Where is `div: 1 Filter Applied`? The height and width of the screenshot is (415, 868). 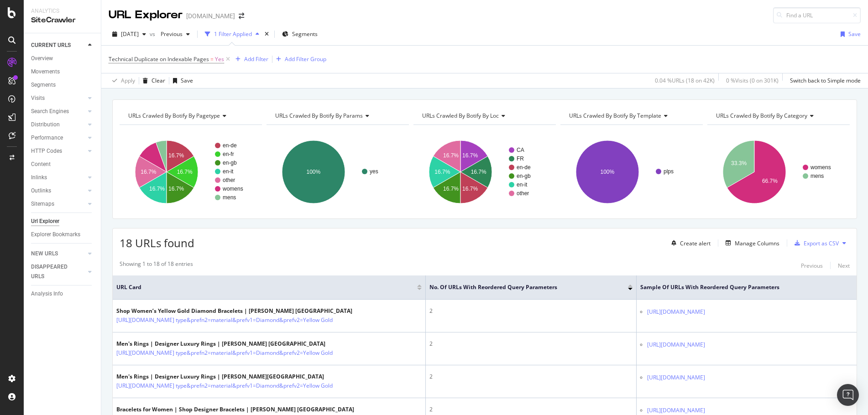
div: 1 Filter Applied is located at coordinates (233, 33).